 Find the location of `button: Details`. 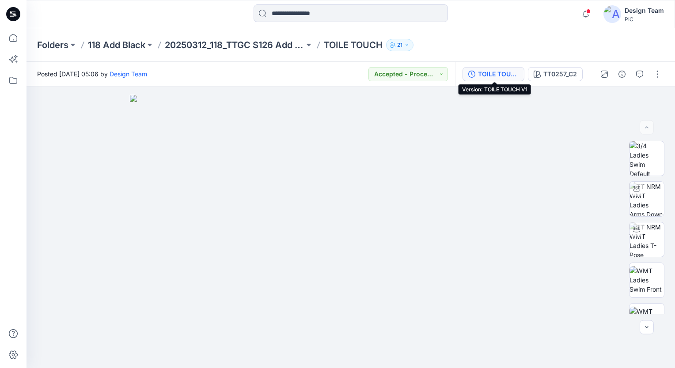

button: Details is located at coordinates (622, 74).